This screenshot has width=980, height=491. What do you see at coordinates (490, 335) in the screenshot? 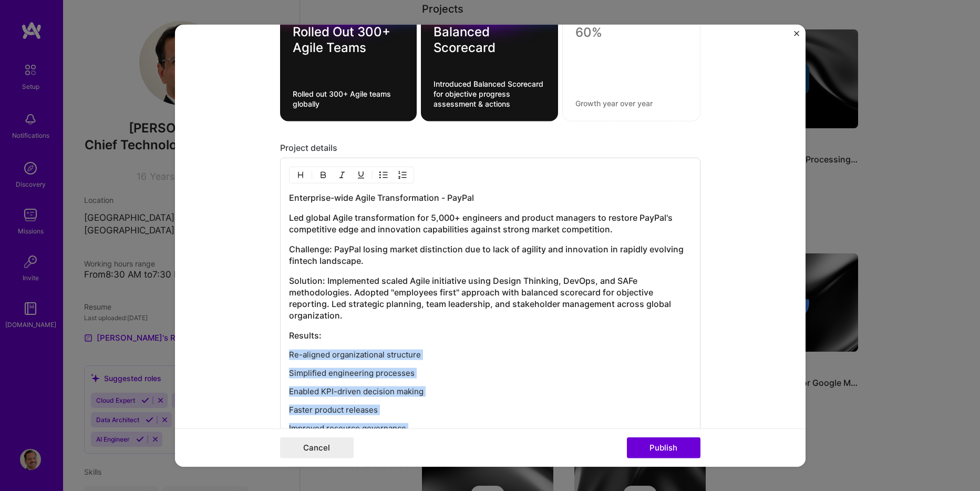
I see `h3: Results:` at bounding box center [490, 335].